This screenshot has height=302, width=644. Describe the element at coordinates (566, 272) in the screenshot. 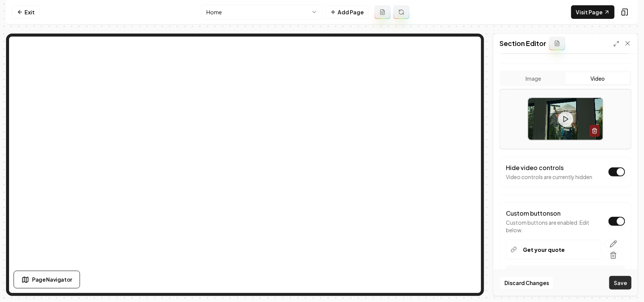

I see `button: + Add Button` at that location.